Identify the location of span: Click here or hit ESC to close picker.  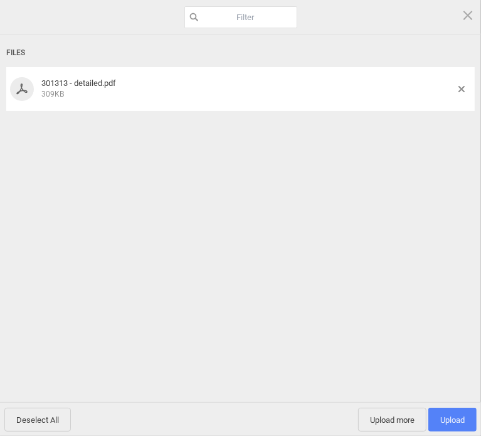
(468, 15).